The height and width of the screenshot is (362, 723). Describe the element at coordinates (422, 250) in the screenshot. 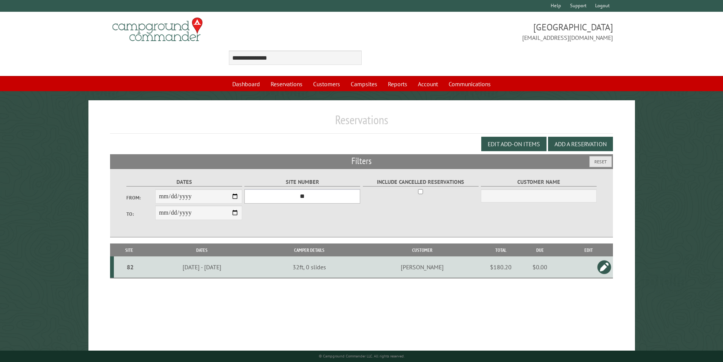

I see `th: Customer` at that location.